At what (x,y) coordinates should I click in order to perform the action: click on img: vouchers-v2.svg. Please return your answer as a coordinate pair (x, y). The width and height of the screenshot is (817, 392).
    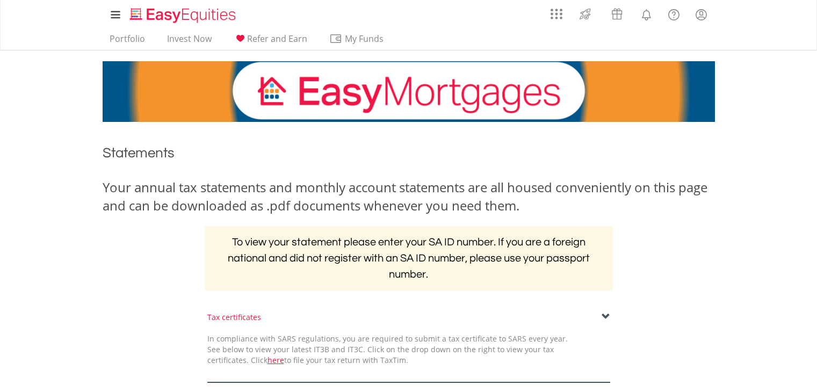
    Looking at the image, I should click on (617, 14).